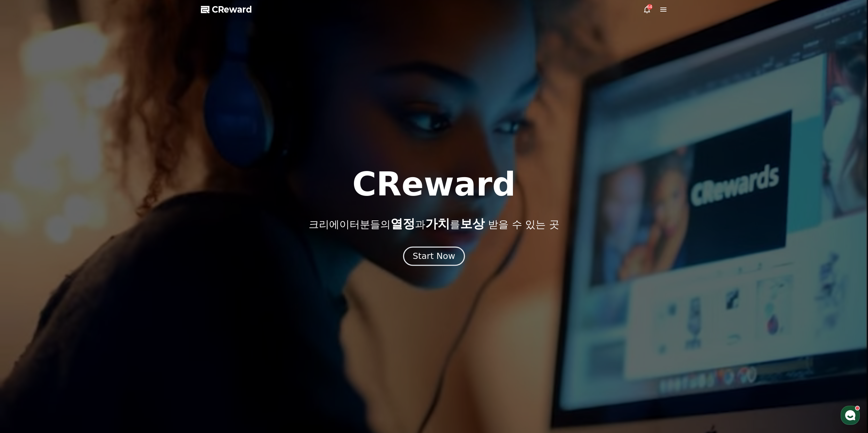 The image size is (868, 433). Describe the element at coordinates (434, 256) in the screenshot. I see `button: Start Now` at that location.